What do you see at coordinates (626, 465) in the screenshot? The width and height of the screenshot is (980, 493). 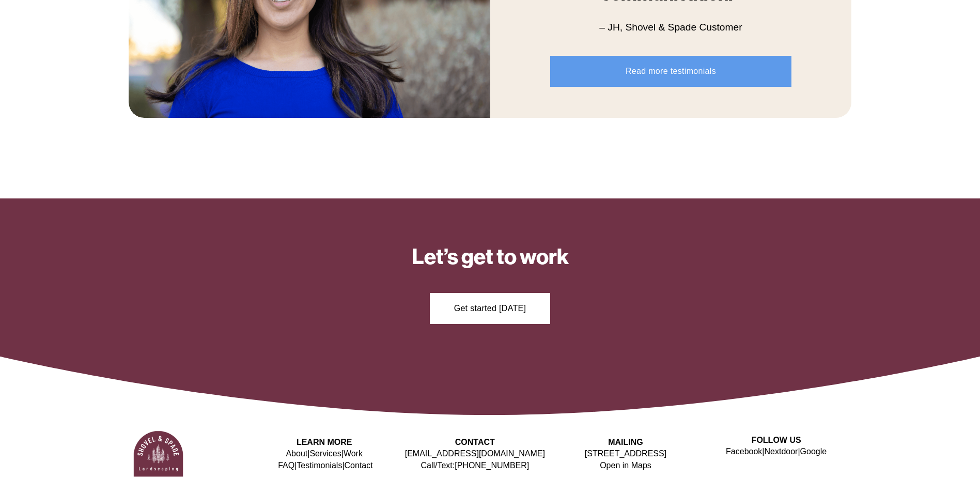 I see `a: Open in Maps` at bounding box center [626, 465].